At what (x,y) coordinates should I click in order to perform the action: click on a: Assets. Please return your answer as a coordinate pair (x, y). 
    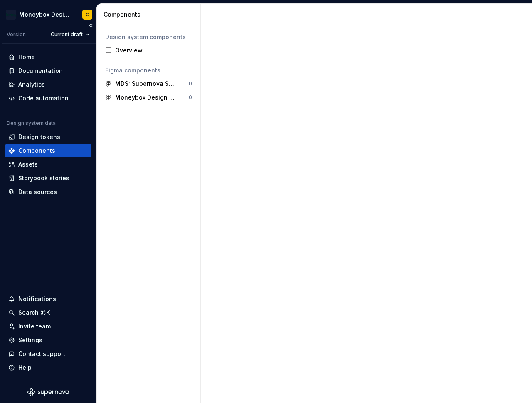
    Looking at the image, I should click on (48, 164).